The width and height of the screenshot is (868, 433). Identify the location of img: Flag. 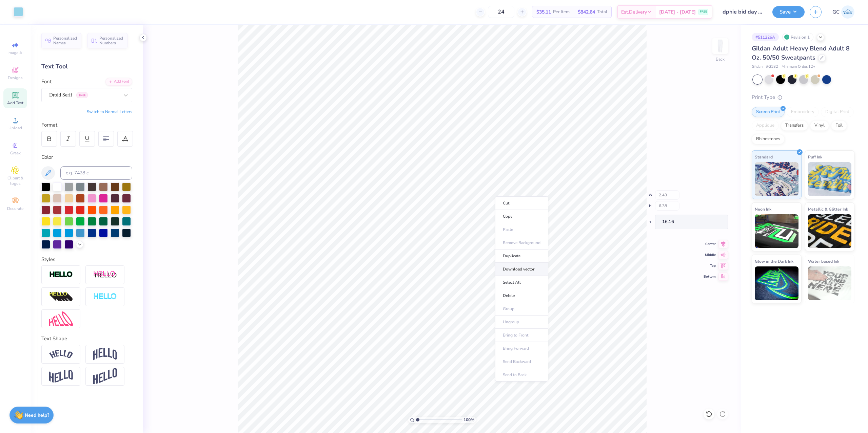
(61, 377).